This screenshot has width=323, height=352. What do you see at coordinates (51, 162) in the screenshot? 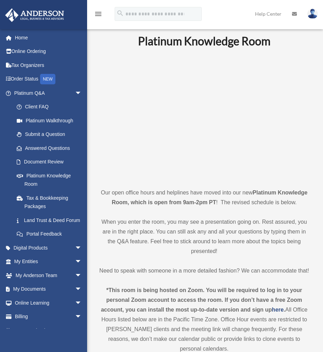
I see `a: Document Review` at bounding box center [51, 162].